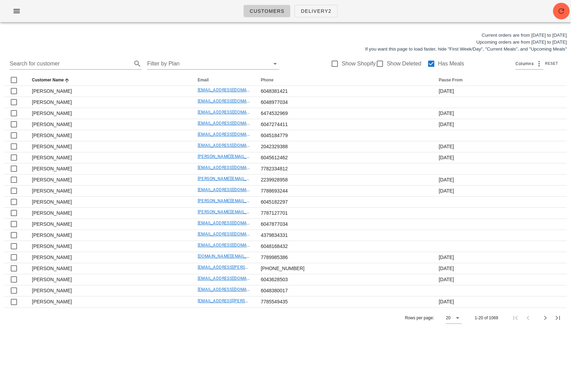  What do you see at coordinates (109, 80) in the screenshot?
I see `th: Customer Name: Sorted ascending. Activate to sort descending.` at bounding box center [109, 80].